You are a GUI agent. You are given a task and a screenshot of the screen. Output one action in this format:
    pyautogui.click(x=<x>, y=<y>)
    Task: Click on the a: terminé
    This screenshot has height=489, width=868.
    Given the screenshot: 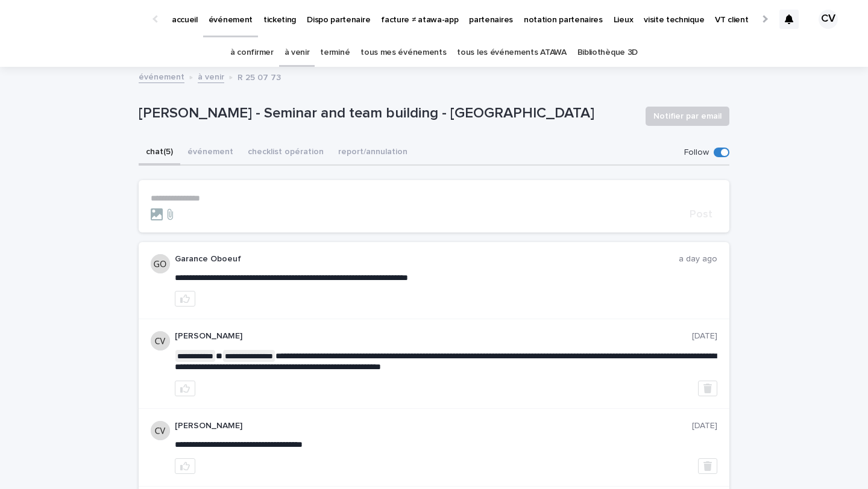 What is the action you would take?
    pyautogui.click(x=334, y=53)
    